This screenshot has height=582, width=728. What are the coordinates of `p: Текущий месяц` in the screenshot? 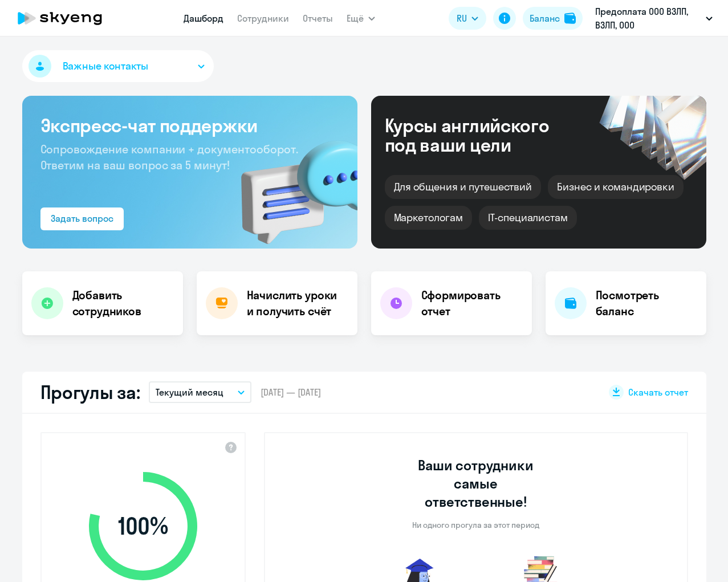 It's located at (189, 392).